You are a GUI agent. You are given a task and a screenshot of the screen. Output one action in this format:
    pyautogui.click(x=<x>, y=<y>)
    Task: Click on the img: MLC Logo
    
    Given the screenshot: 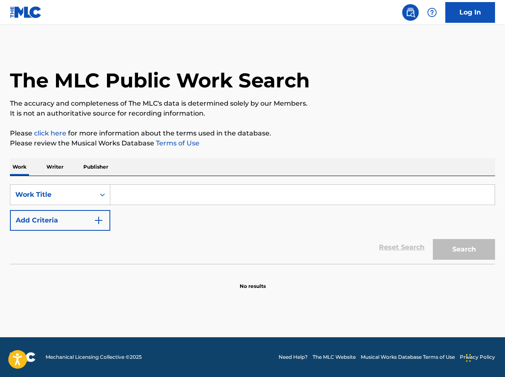 What is the action you would take?
    pyautogui.click(x=26, y=12)
    